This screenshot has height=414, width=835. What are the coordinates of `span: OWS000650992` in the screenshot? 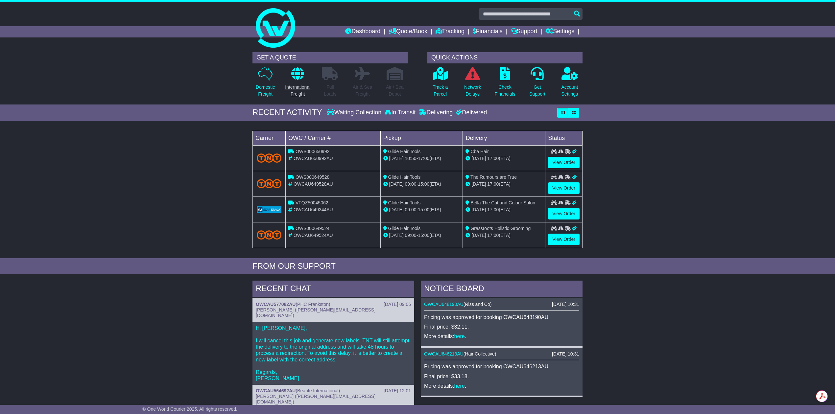 It's located at (313, 152).